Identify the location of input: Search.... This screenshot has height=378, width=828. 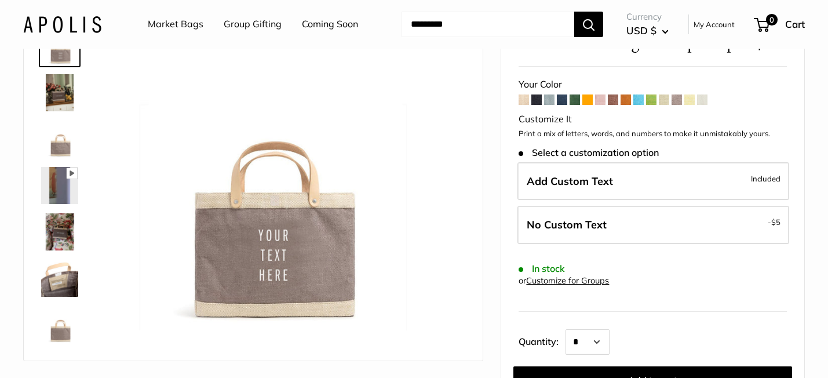
(488, 24).